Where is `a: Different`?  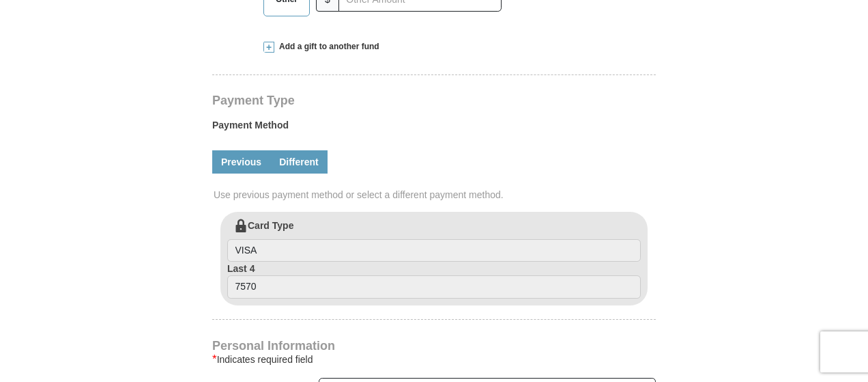
a: Different is located at coordinates (299, 162).